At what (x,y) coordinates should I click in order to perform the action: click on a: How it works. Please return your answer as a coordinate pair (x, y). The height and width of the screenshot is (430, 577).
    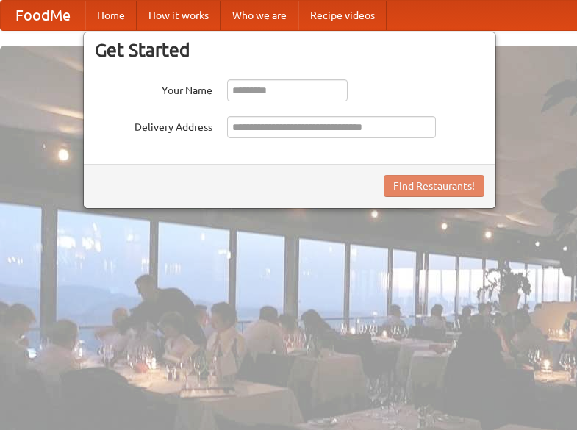
    Looking at the image, I should click on (179, 15).